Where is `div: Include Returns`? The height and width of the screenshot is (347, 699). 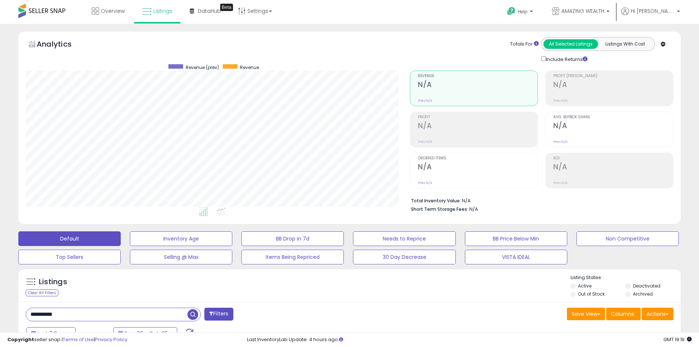
div: Include Returns is located at coordinates (566, 59).